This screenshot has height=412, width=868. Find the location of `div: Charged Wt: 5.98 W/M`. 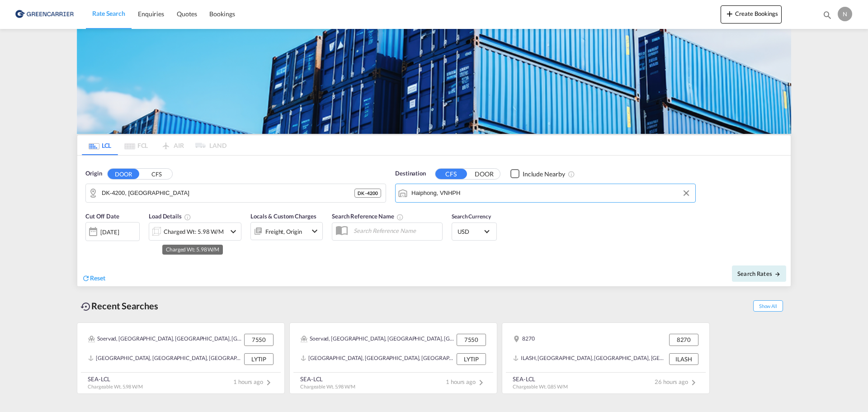

div: Charged Wt: 5.98 W/M is located at coordinates (193, 232).